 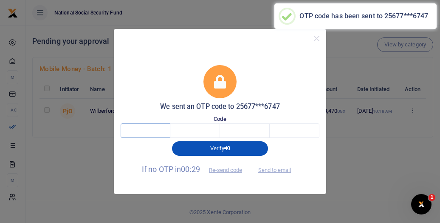 I want to click on button: Verify, so click(x=220, y=148).